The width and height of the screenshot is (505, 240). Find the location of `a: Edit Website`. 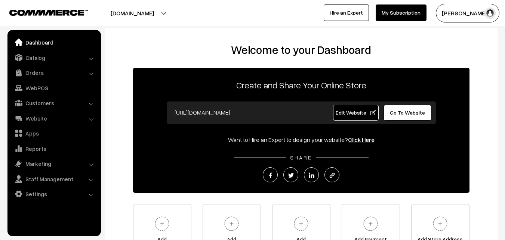

a: Edit Website is located at coordinates (356, 113).